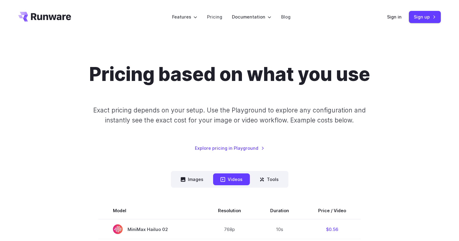 The image size is (459, 241). What do you see at coordinates (332, 211) in the screenshot?
I see `th: Price / Video` at bounding box center [332, 211].